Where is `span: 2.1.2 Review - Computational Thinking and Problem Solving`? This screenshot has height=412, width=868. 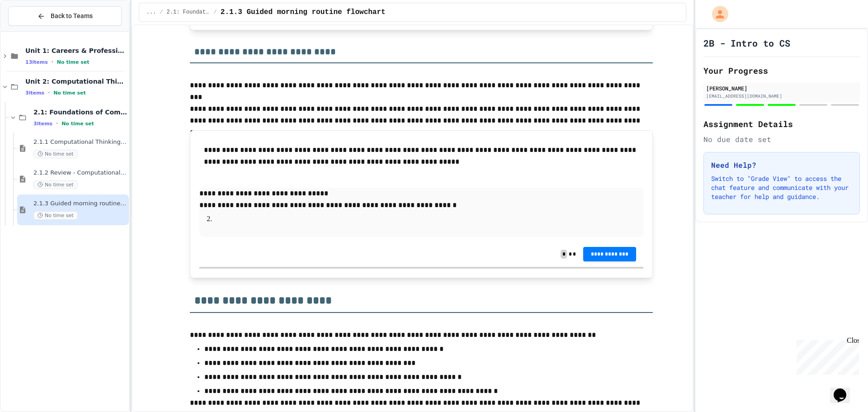
span: 2.1.2 Review - Computational Thinking and Problem Solving is located at coordinates (80, 172).